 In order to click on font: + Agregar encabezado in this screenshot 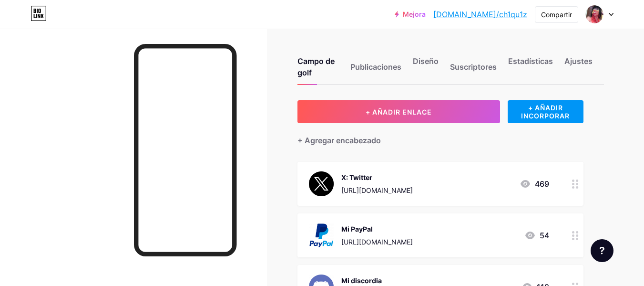, I will do `click(339, 141)`.